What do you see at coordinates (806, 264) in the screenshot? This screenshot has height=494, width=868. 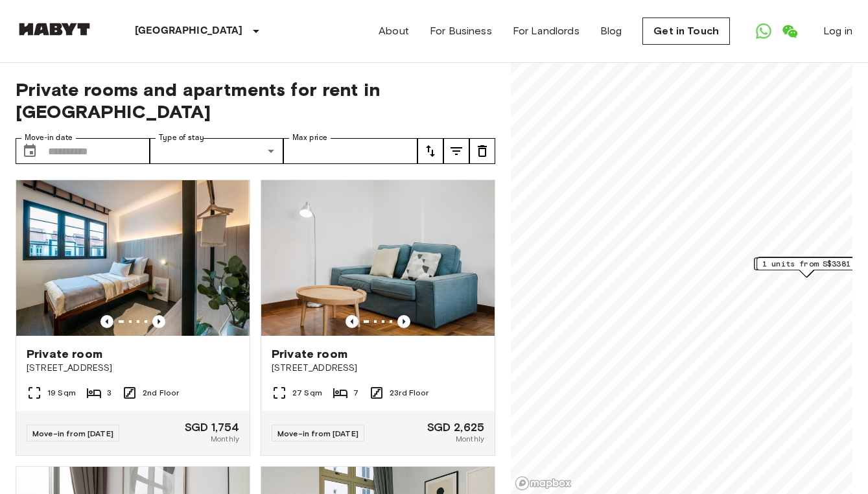 I see `span: 1 units from S$3381` at bounding box center [806, 264].